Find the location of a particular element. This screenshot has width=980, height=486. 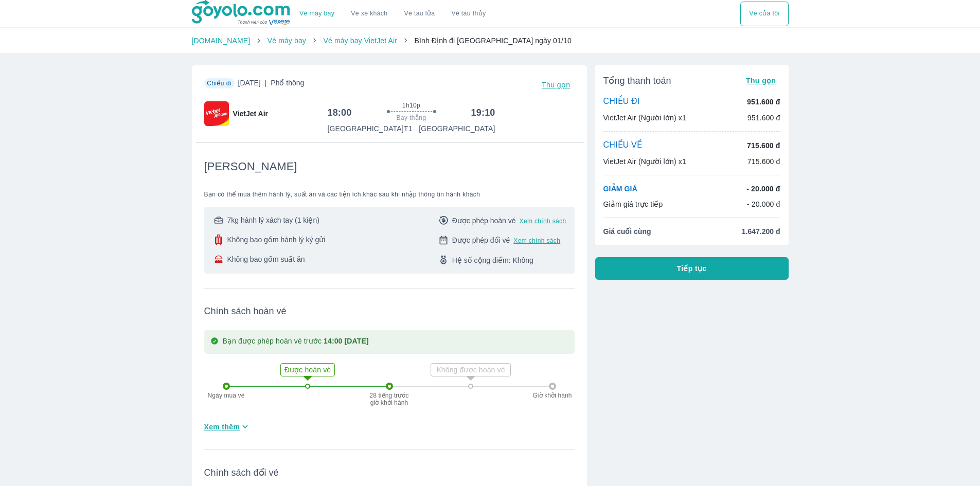

a: Vé máy bay VietJet Air is located at coordinates (359, 41).